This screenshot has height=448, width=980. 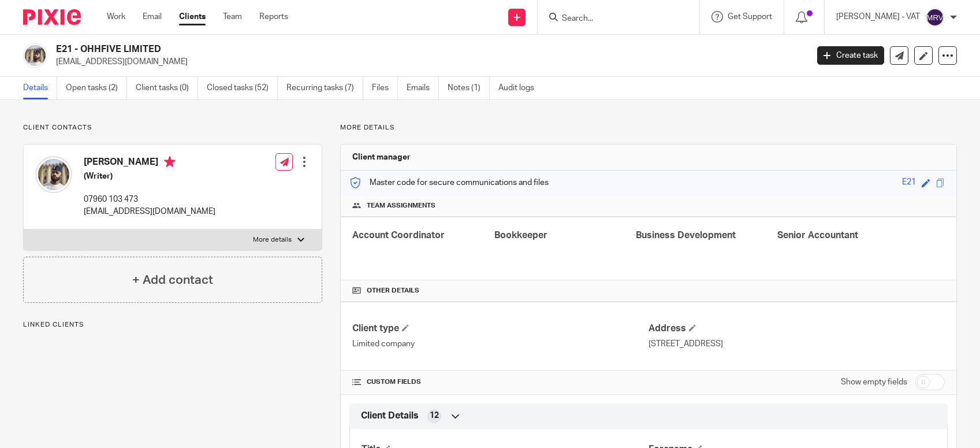 What do you see at coordinates (434, 416) in the screenshot?
I see `span: 12` at bounding box center [434, 416].